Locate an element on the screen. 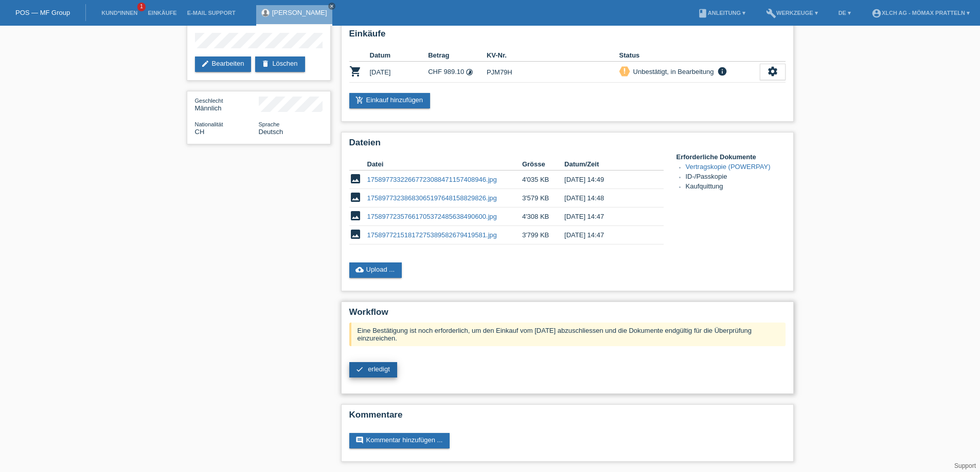 The image size is (980, 472). i: cloud_upload is located at coordinates (359, 270).